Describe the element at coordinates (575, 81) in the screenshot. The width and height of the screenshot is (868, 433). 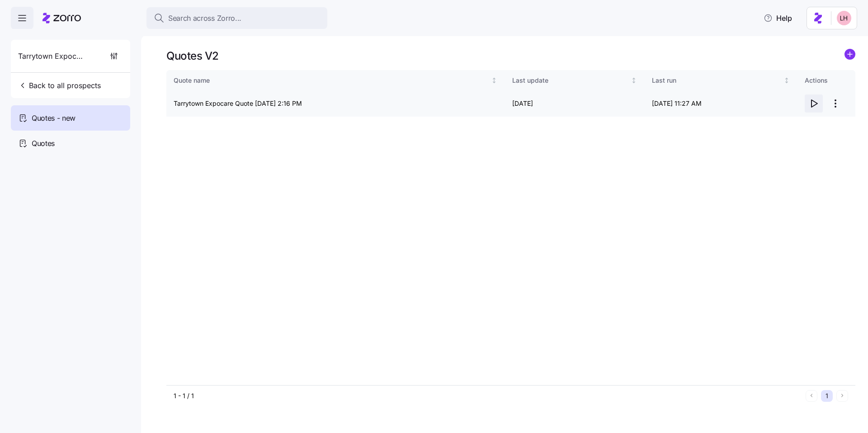
I see `th: Last updateNot sorted` at that location.